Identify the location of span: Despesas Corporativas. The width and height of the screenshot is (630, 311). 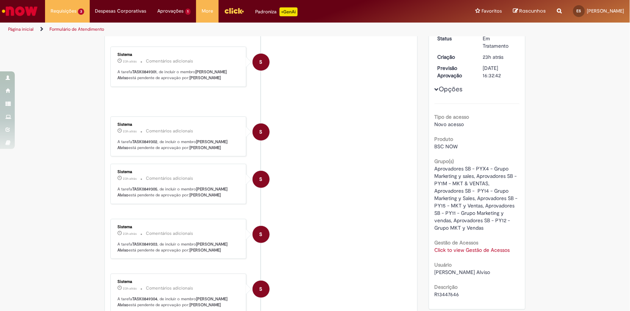
(121, 11).